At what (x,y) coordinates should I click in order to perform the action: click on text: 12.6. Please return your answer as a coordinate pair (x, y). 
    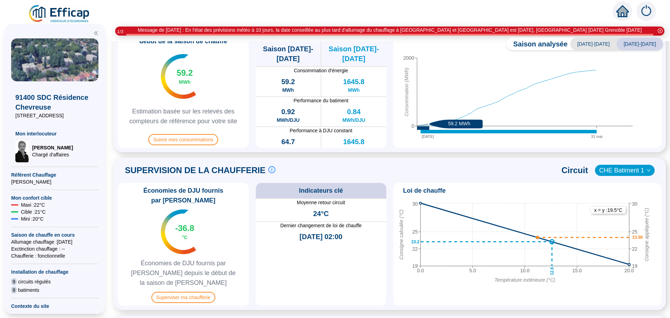
    Looking at the image, I should click on (552, 271).